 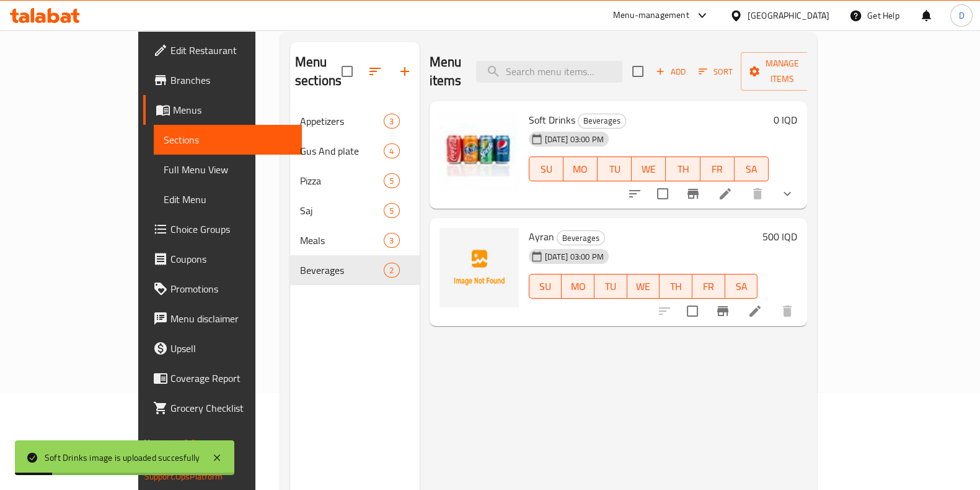 I want to click on img: Ayran, so click(x=479, y=268).